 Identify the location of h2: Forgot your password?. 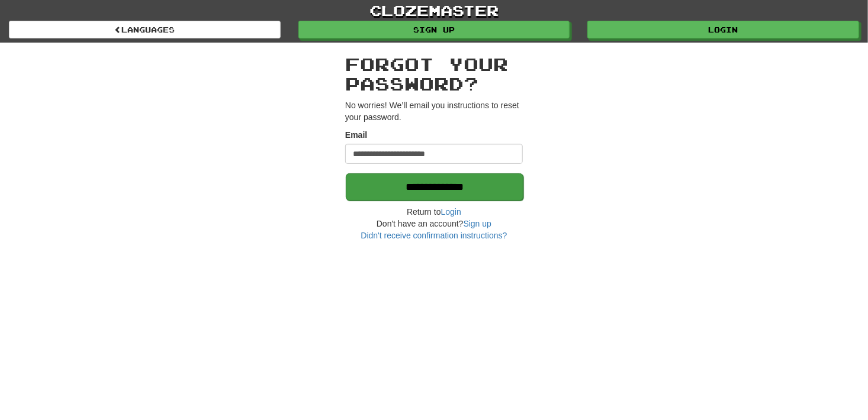
(434, 74).